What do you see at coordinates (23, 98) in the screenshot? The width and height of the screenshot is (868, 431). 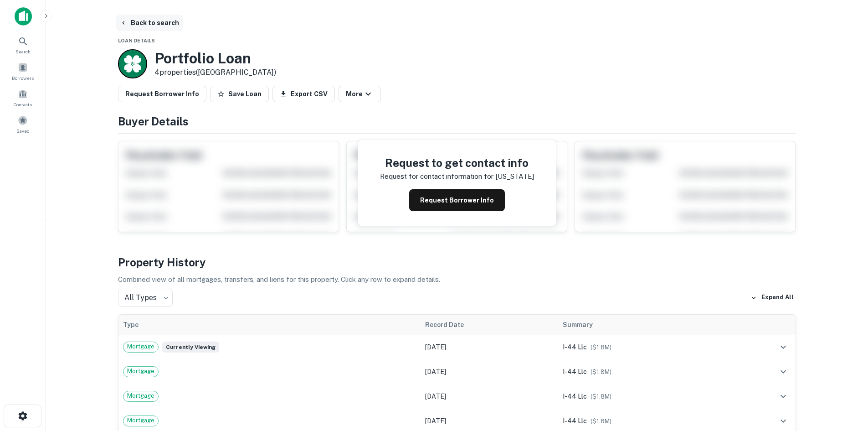 I see `a: Contacts` at bounding box center [23, 98].